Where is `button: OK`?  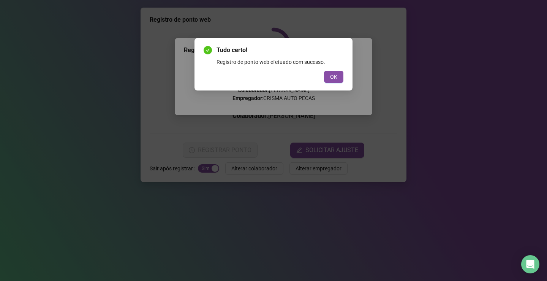 button: OK is located at coordinates (333, 77).